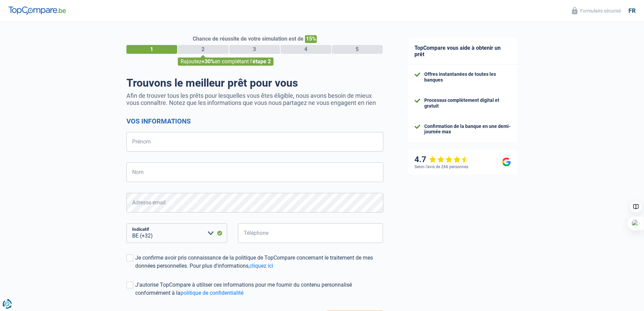 This screenshot has width=644, height=311. What do you see at coordinates (255, 83) in the screenshot?
I see `h1: Trouvons le meilleur prêt pour vous` at bounding box center [255, 83].